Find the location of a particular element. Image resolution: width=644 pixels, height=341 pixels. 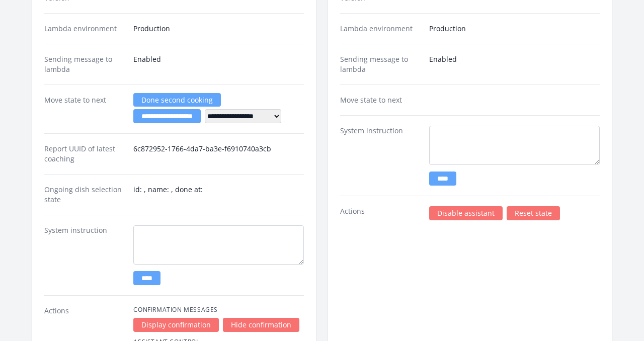

dd: 6c872952-1766-4da7-ba3e-f6910740a3cb is located at coordinates (219, 154).